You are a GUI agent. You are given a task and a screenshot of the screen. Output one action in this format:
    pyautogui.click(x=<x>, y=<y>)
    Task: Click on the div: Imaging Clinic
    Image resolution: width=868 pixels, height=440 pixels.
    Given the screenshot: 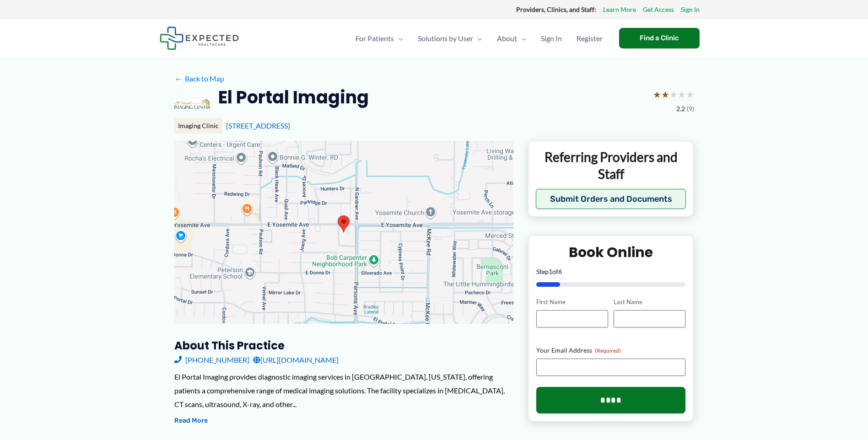 What is the action you would take?
    pyautogui.click(x=198, y=126)
    